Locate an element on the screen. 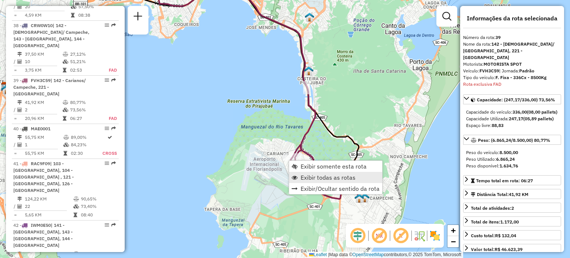 The width and height of the screenshot is (570, 258). li: Exibir somente esta rota is located at coordinates (335, 166).